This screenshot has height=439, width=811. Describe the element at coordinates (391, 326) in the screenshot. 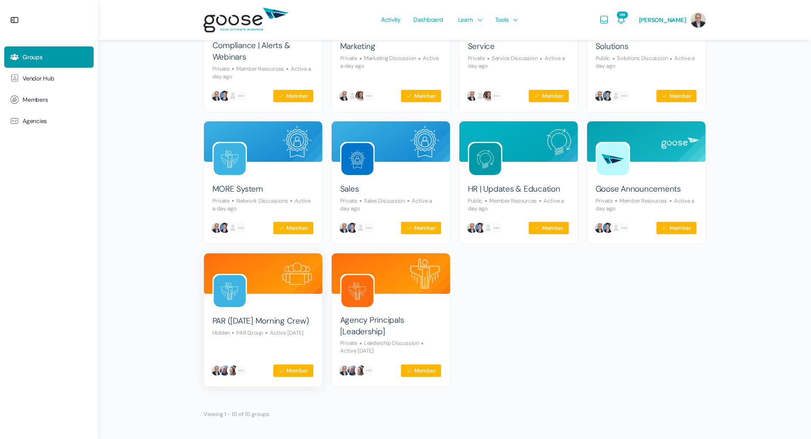

I see `a: Agency Principals [Leadership]` at that location.